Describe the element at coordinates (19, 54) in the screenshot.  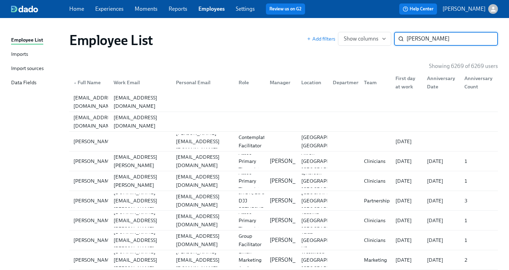
I see `div: Imports` at that location.